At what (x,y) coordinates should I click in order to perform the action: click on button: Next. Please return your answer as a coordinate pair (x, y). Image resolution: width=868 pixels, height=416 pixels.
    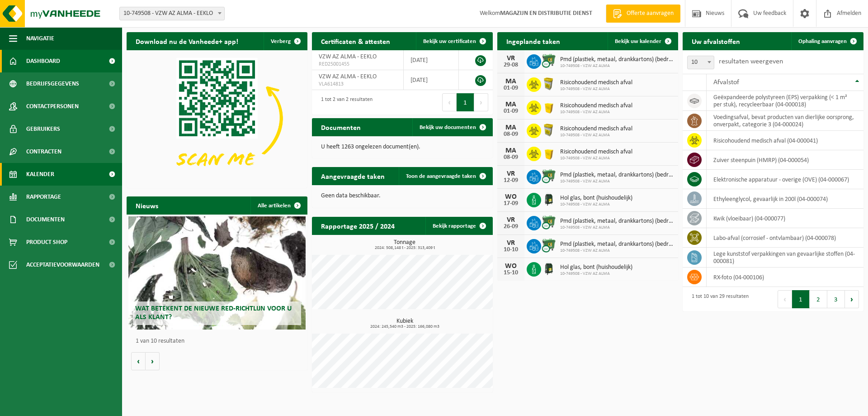
    Looking at the image, I should click on (481, 102).